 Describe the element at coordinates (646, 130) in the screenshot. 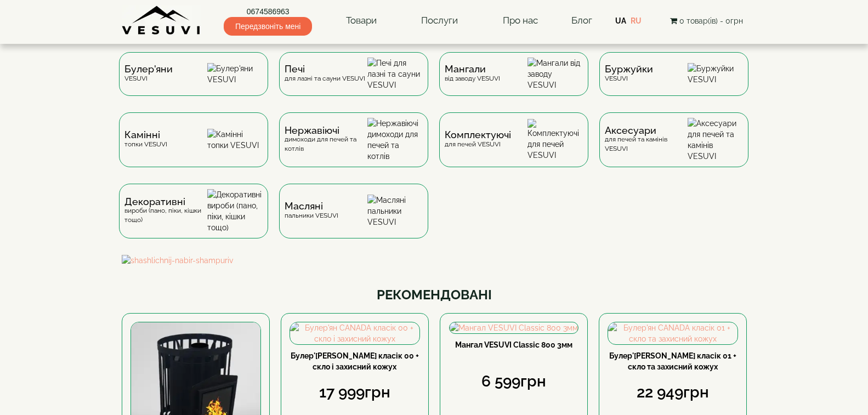

I see `span: Аксесуари` at that location.